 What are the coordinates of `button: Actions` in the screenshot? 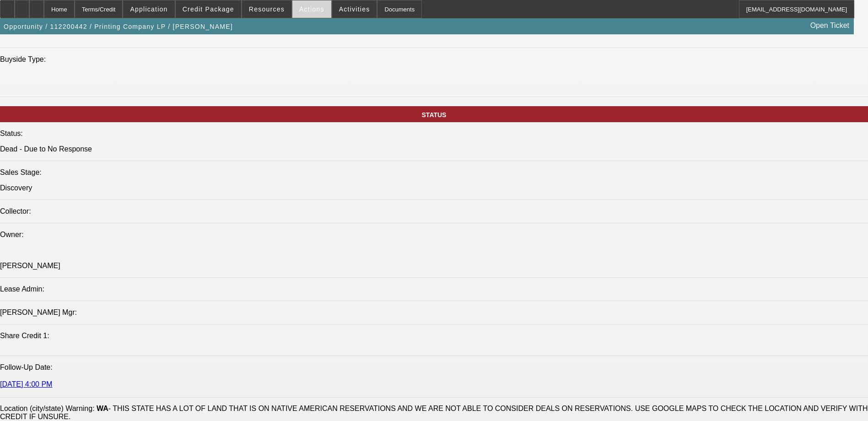 It's located at (312, 9).